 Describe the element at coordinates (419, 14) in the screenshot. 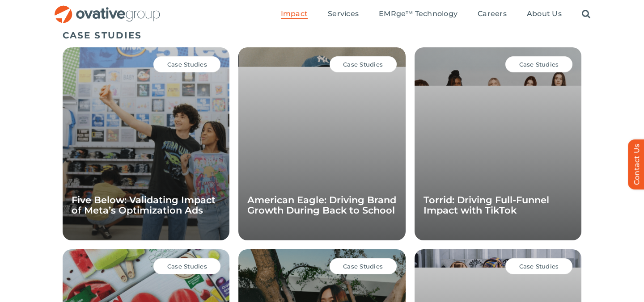

I see `a: EMRge™ Technology` at that location.